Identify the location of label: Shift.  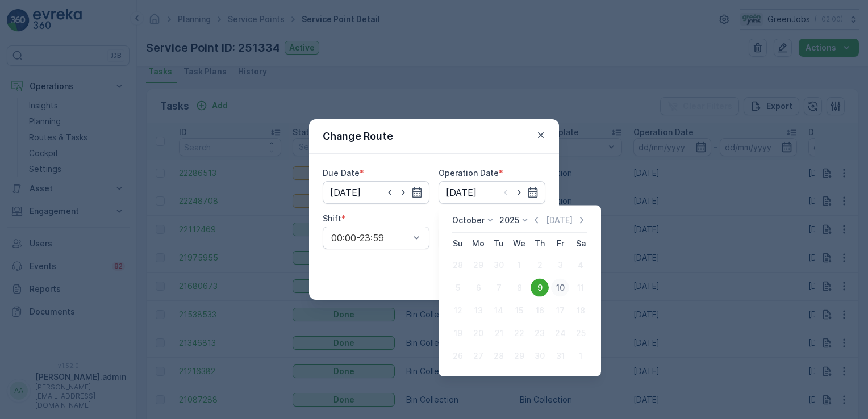
(332, 218).